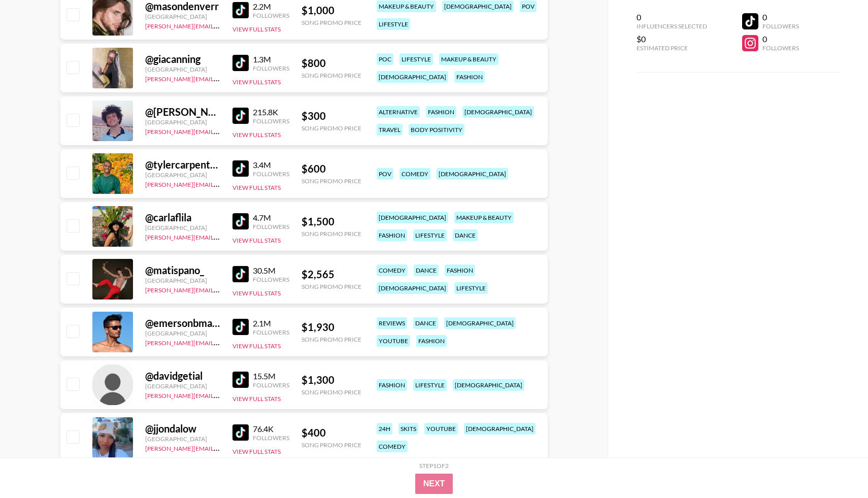 The width and height of the screenshot is (868, 498). I want to click on div: 15.5M, so click(271, 376).